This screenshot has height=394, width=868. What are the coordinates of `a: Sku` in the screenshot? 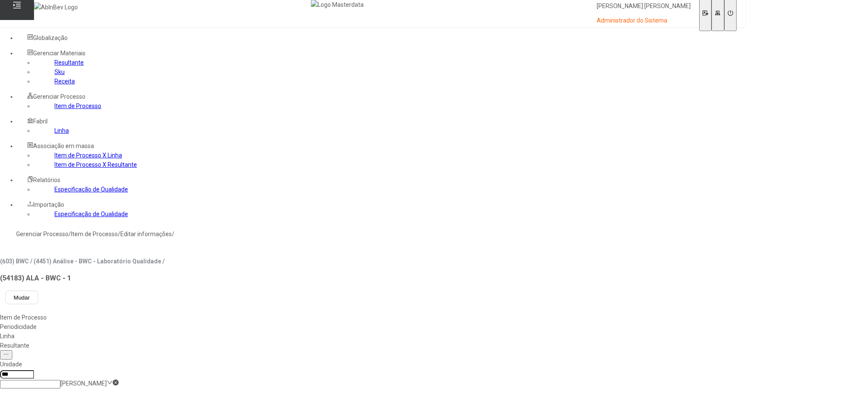 It's located at (59, 72).